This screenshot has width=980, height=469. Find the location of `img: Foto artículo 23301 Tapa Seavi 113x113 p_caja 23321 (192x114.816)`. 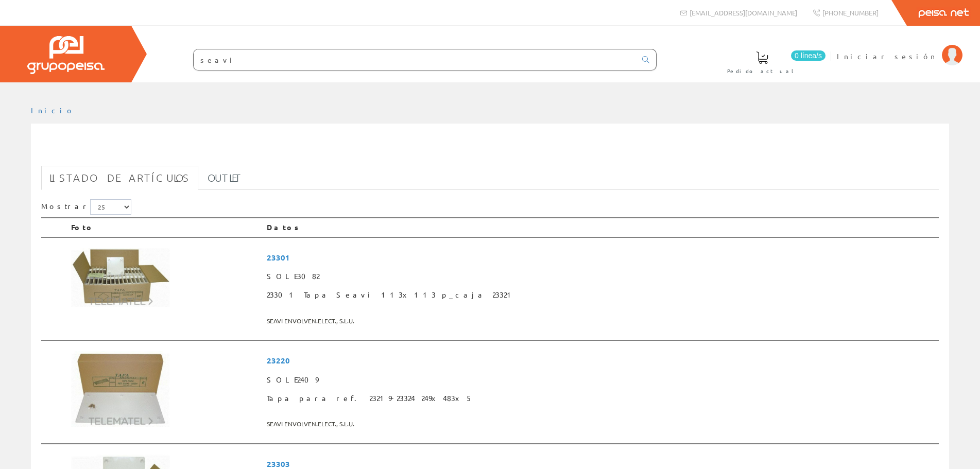

img: Foto artículo 23301 Tapa Seavi 113x113 p_caja 23321 (192x114.816) is located at coordinates (120, 277).